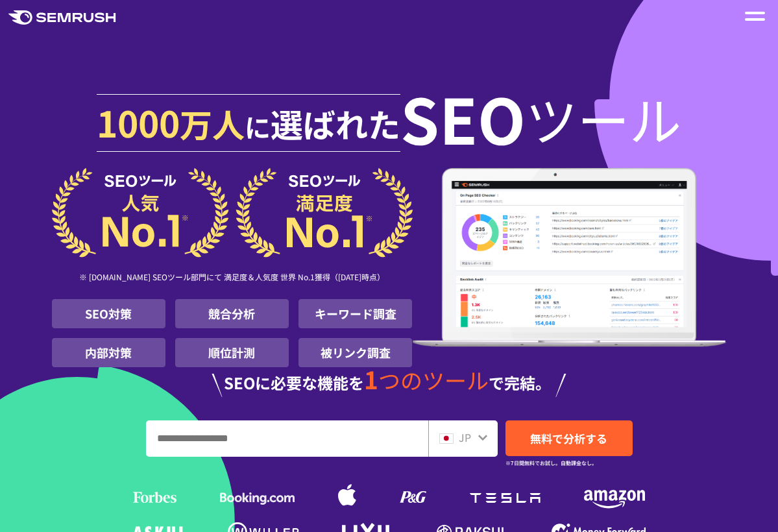 The height and width of the screenshot is (532, 778). What do you see at coordinates (520, 382) in the screenshot?
I see `span: で完結。` at bounding box center [520, 382].